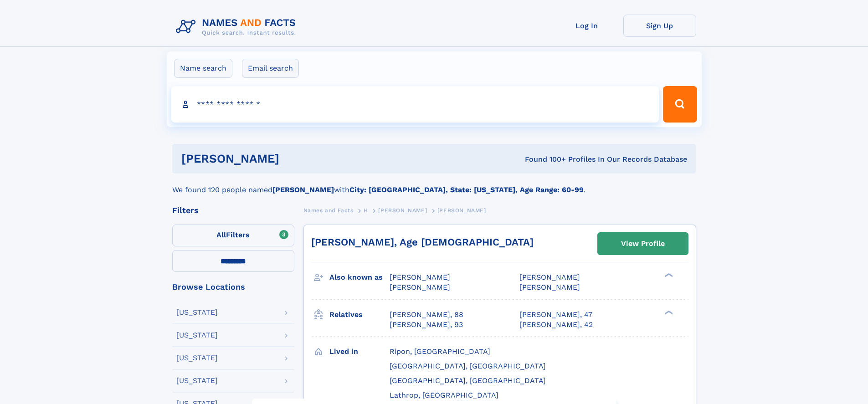 The image size is (868, 404). What do you see at coordinates (328, 210) in the screenshot?
I see `a: Names and Facts` at bounding box center [328, 210].